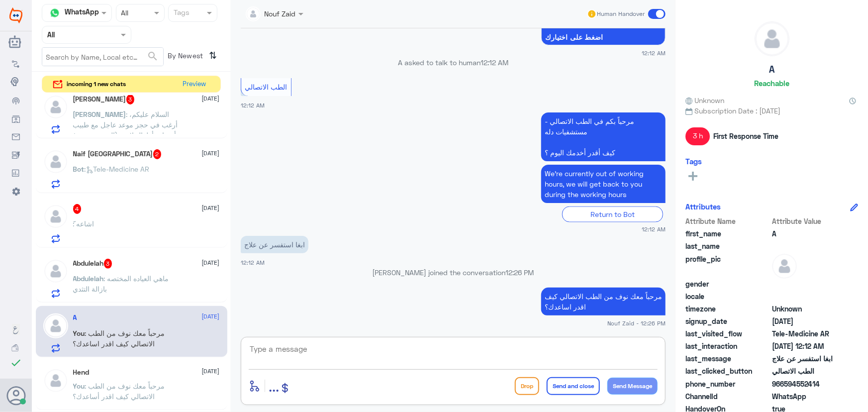  What do you see at coordinates (808, 358) in the screenshot?
I see `span: ابغا استفسر عن علاج` at bounding box center [808, 358].